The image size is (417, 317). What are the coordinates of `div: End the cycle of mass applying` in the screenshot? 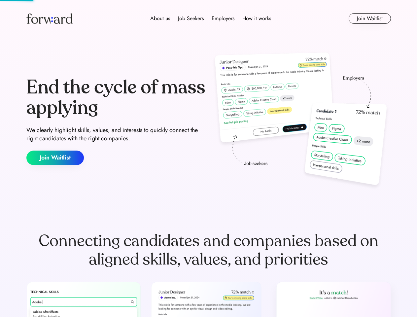 It's located at (116, 97).